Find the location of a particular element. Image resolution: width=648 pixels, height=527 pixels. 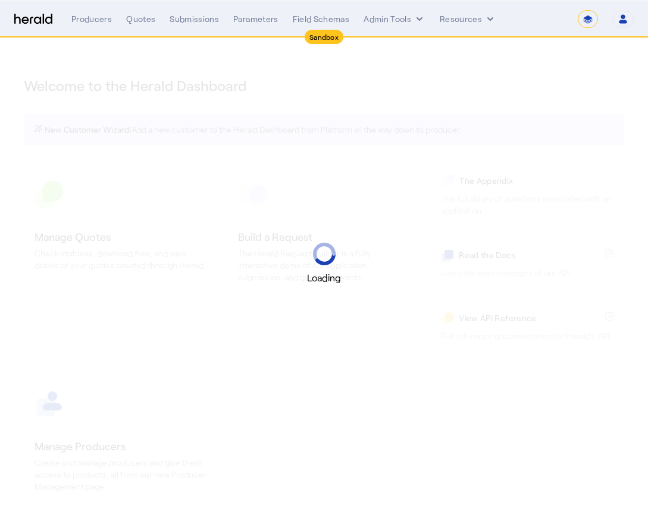

button: internal dropdown menu is located at coordinates (395, 19).